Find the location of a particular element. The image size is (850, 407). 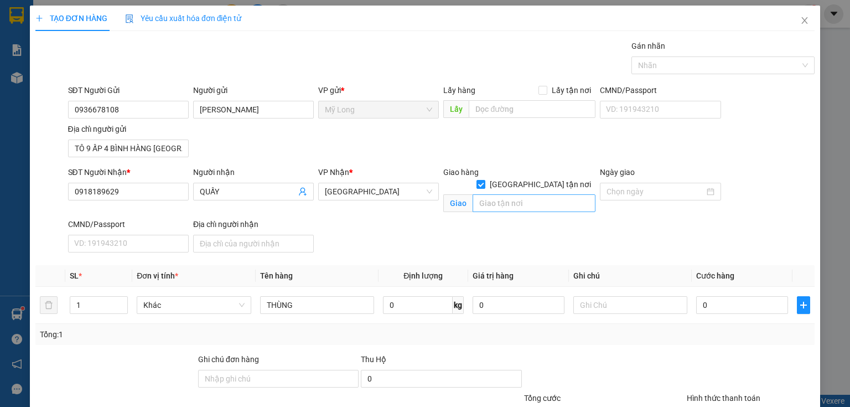

div: Người nhận is located at coordinates (253, 172).